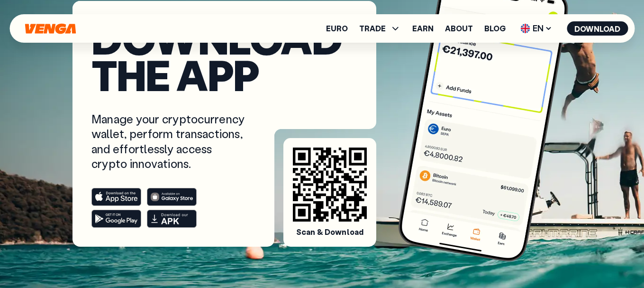 This screenshot has height=288, width=644. Describe the element at coordinates (598, 28) in the screenshot. I see `button: Download` at that location.